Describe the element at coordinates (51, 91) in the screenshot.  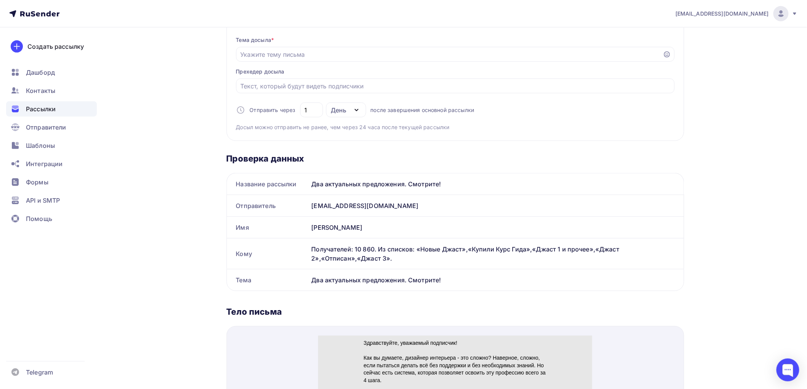
I see `a: Контакты` at that location.